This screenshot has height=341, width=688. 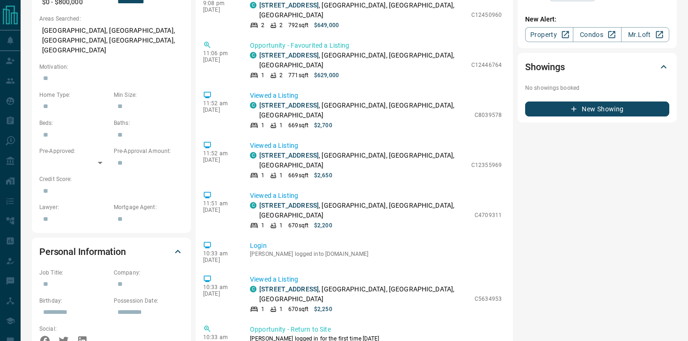 I want to click on p: Company:, so click(x=148, y=273).